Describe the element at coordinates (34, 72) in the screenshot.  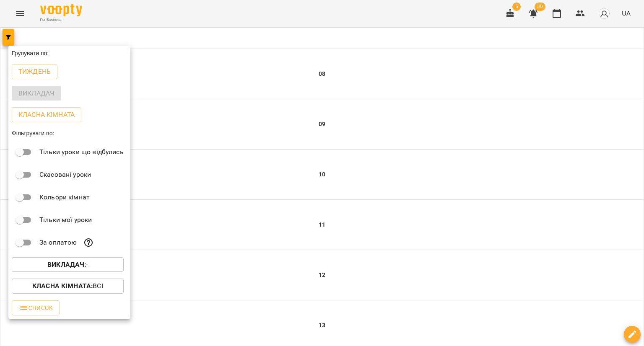
I see `p: Тиждень` at that location.